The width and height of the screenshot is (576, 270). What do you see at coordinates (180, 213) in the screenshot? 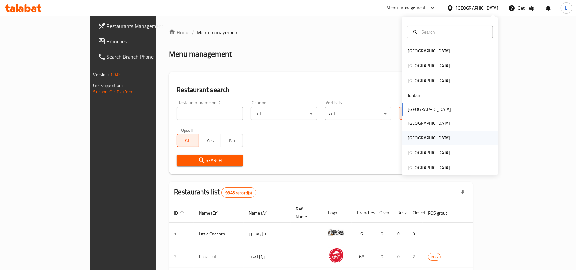
I see `span: ID` at bounding box center [180, 213].